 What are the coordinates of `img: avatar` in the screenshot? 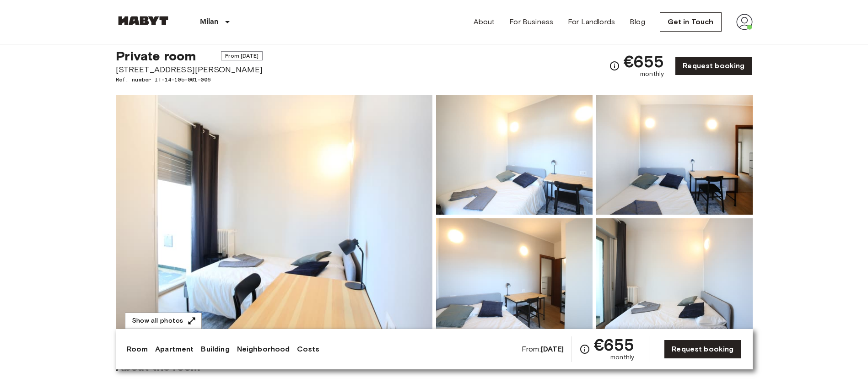 It's located at (745, 22).